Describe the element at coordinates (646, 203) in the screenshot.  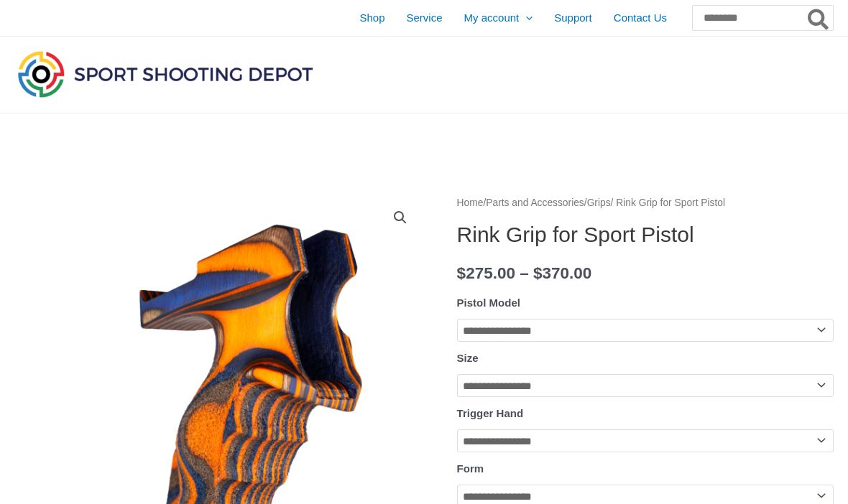
I see `nav: Breadcrumb` at that location.